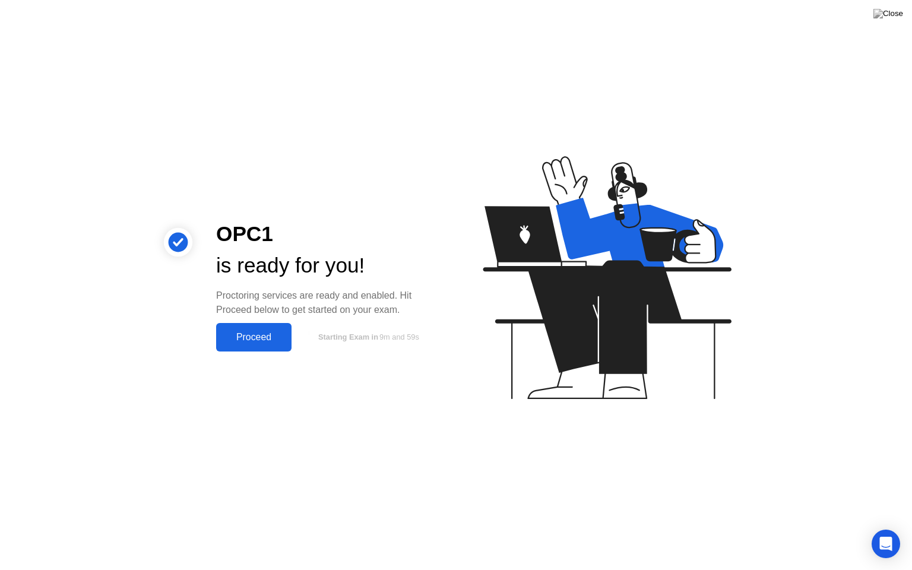 The image size is (912, 570). Describe the element at coordinates (326, 303) in the screenshot. I see `div: Proctoring services are ready and enabled. Hit Proceed below to get started on your exam.` at that location.